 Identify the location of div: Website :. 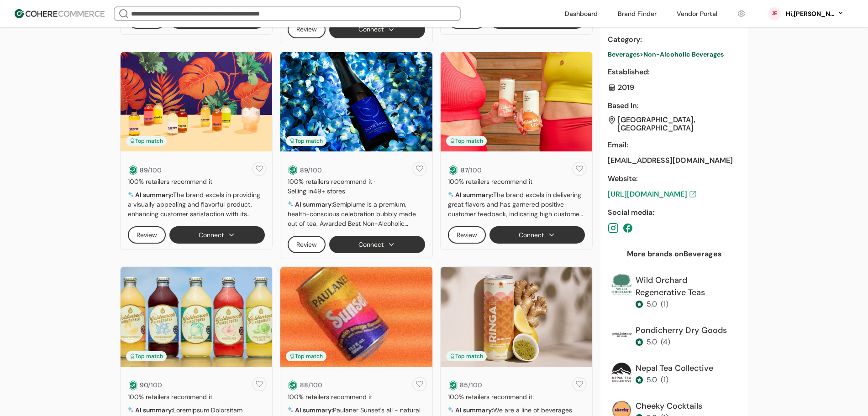
(674, 179).